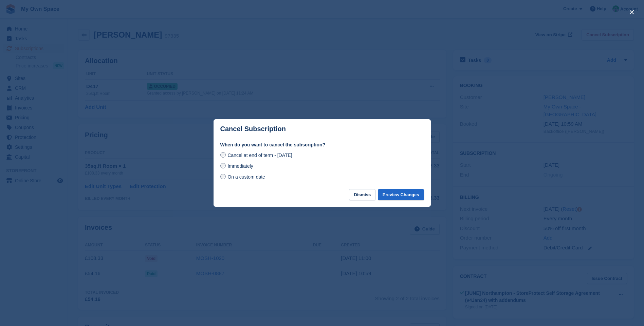 The image size is (644, 326). What do you see at coordinates (401, 195) in the screenshot?
I see `button: Preview Changes` at bounding box center [401, 195].